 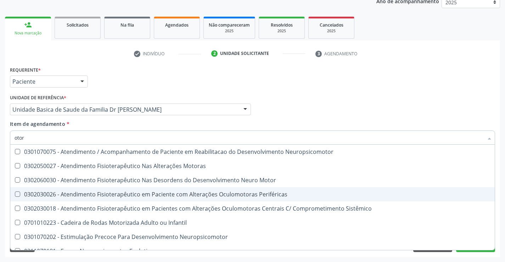 What do you see at coordinates (252, 208) in the screenshot?
I see `div: 0302030018 - Atendimento Fisioterapêutico em Pacientes com Alterações Oculomotoras Centrais C/ Co...` at bounding box center [252, 208].